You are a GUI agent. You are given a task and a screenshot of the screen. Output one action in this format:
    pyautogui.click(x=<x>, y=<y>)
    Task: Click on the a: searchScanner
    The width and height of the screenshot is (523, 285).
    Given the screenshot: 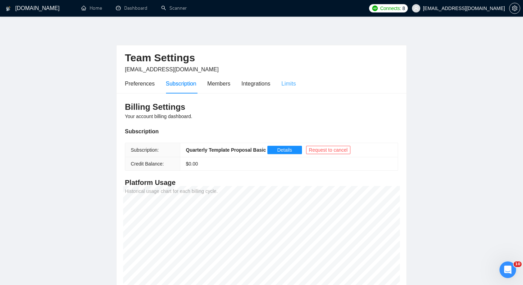 What is the action you would take?
    pyautogui.click(x=174, y=8)
    